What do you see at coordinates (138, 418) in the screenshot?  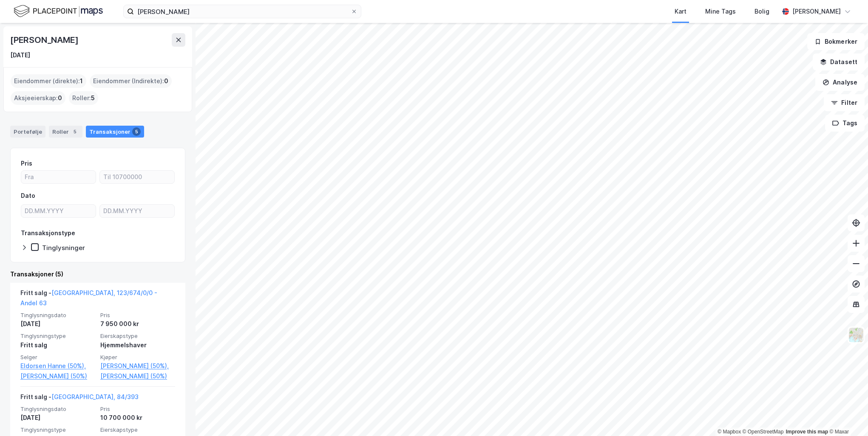 I see `div: 10 700 000 kr` at bounding box center [138, 418].